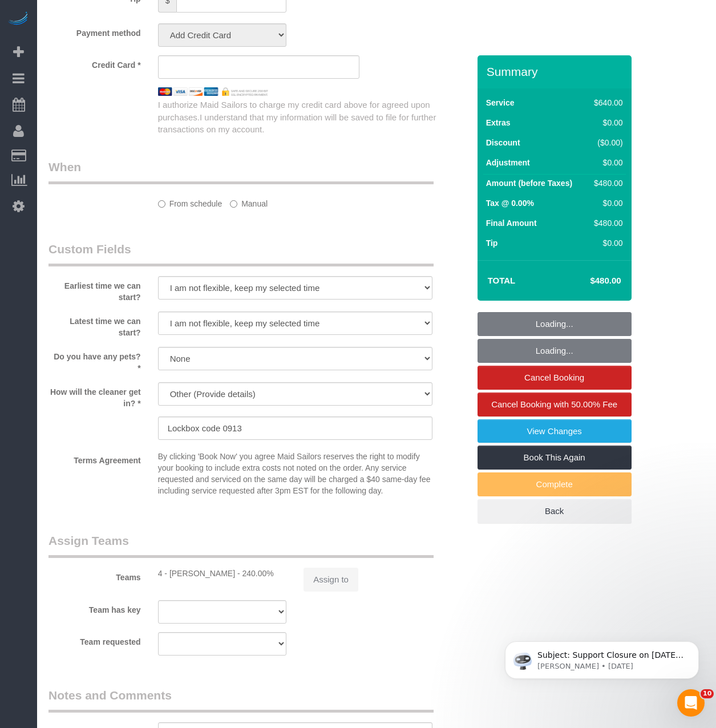 This screenshot has width=716, height=728. What do you see at coordinates (114, 43) in the screenshot?
I see `div: message notification from Ellie, 1d ago. Subject: Support Closure on September 1st, 2025 Hey Ever...` at bounding box center [114, 43].